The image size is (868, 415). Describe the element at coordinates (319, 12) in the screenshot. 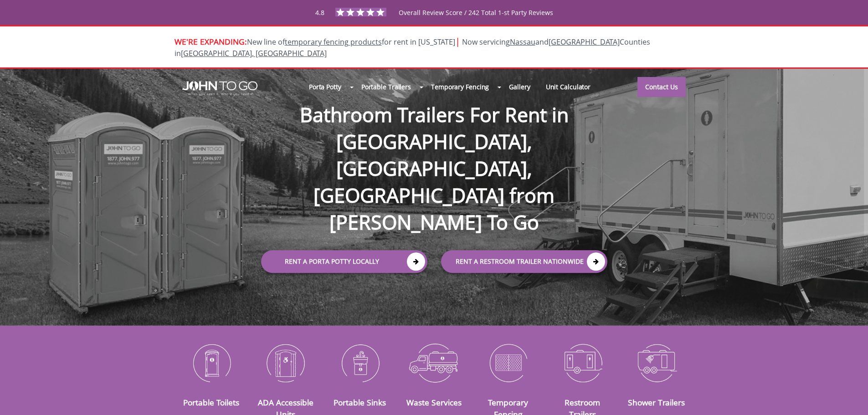

I see `span: 4.8` at that location.